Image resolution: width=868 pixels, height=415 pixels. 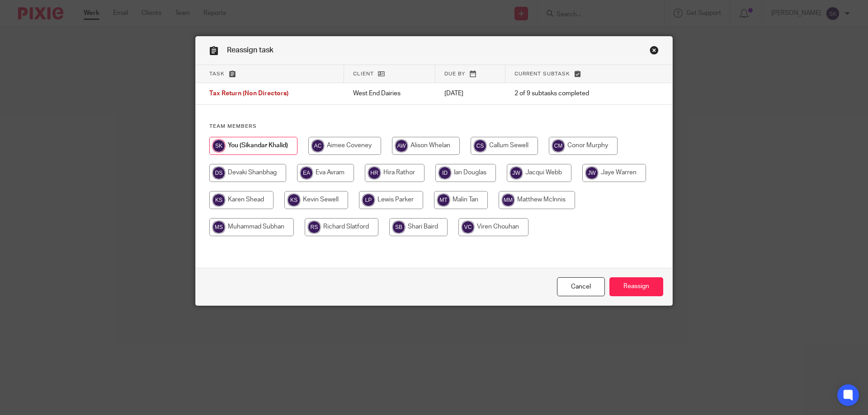 I want to click on span: Tax Return (Non Directors), so click(x=249, y=94).